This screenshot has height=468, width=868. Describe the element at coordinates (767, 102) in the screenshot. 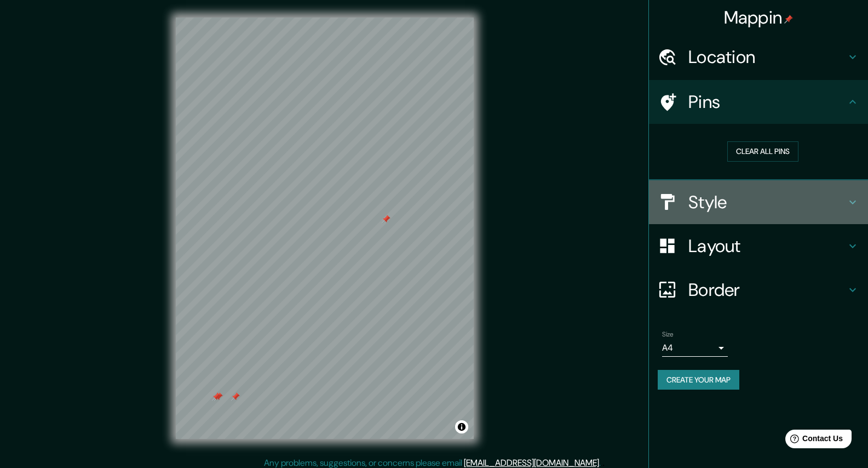

I see `h4: Pins` at that location.